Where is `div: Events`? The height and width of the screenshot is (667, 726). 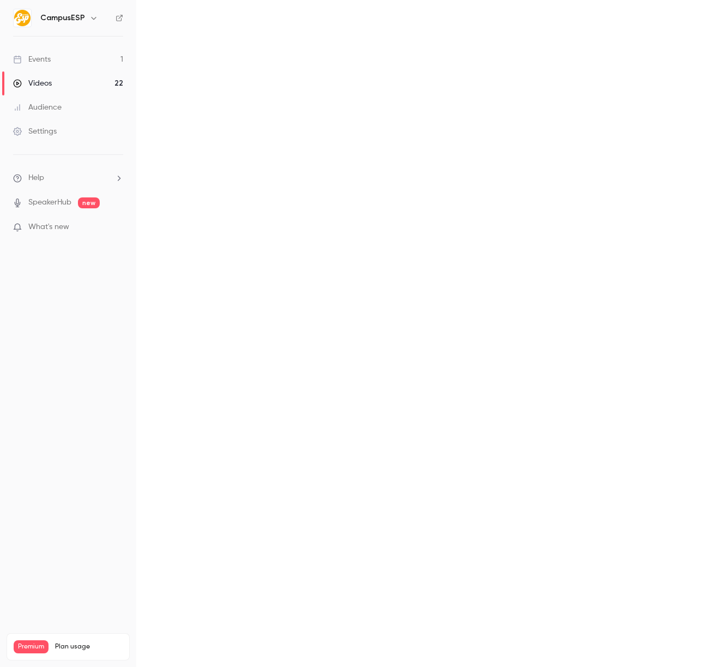
div: Events is located at coordinates (32, 59).